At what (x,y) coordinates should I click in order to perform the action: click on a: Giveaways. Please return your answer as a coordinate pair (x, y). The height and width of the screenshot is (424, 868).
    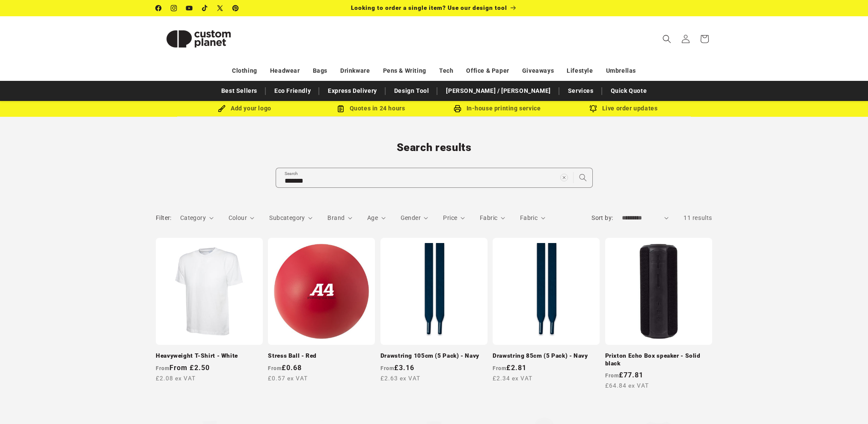
    Looking at the image, I should click on (538, 71).